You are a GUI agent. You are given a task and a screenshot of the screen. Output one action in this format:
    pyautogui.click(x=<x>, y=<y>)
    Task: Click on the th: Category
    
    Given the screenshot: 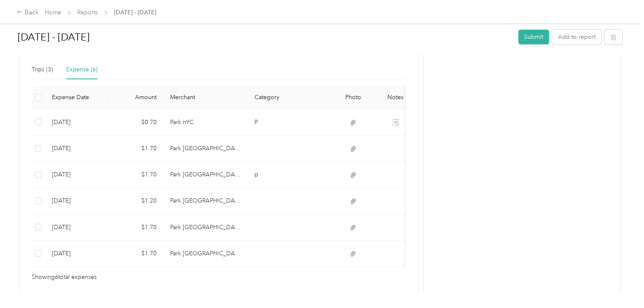 What is the action you would take?
    pyautogui.click(x=290, y=97)
    